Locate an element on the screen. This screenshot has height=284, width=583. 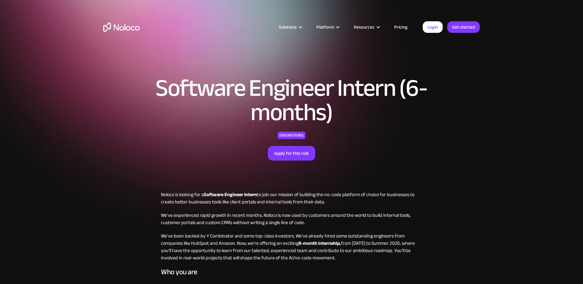
a: Get started is located at coordinates (463, 27).